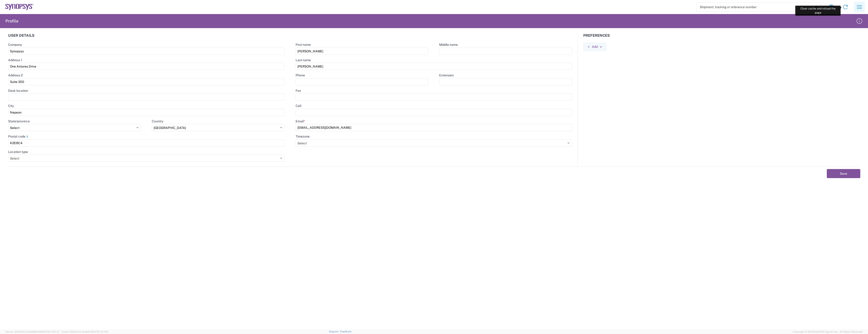 The height and width of the screenshot is (334, 868). Describe the element at coordinates (448, 44) in the screenshot. I see `label: Middle name` at that location.